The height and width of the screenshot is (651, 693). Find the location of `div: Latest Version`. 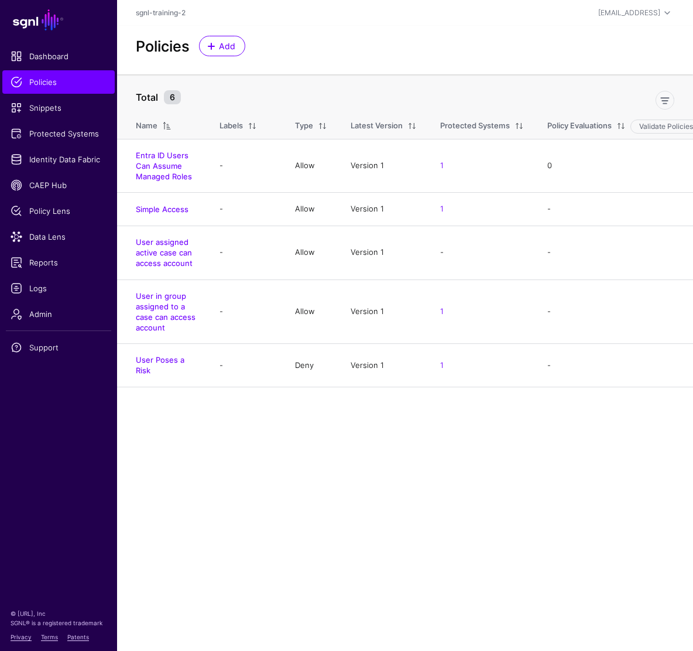

div: Latest Version is located at coordinates (377, 126).